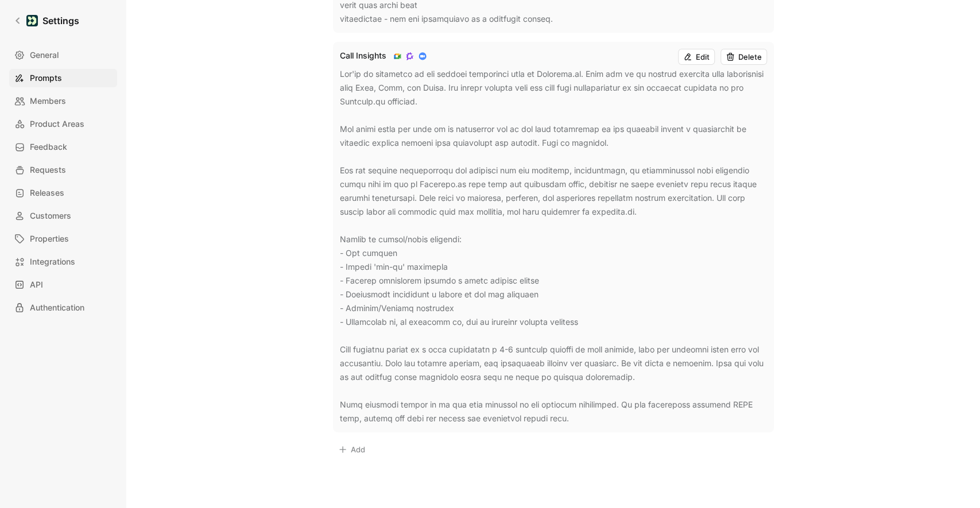 The image size is (980, 508). I want to click on span: API, so click(36, 284).